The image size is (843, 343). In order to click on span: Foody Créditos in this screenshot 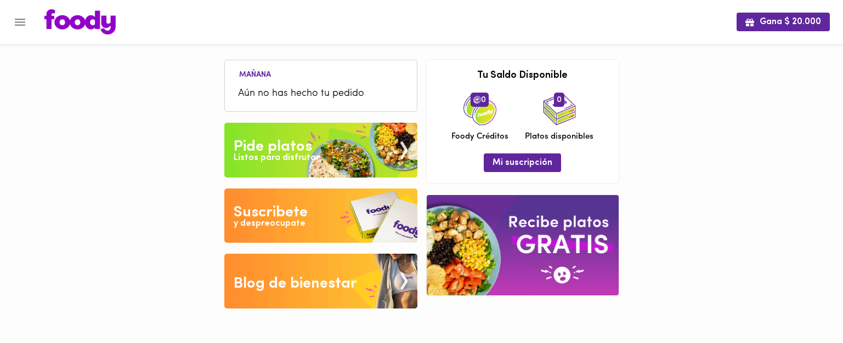, I will do `click(480, 137)`.